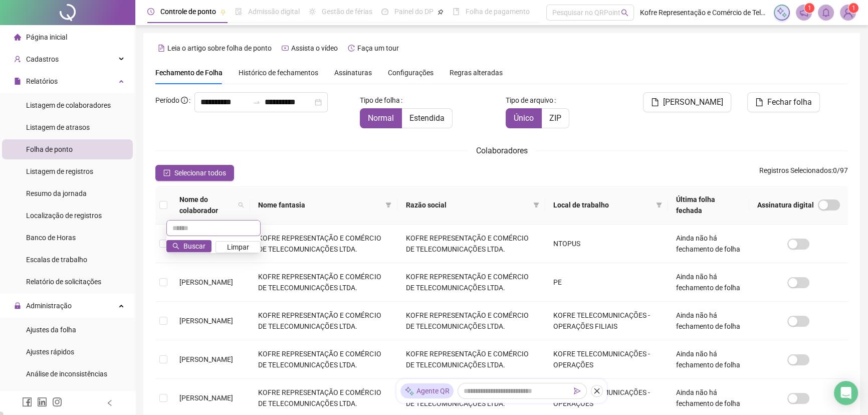  What do you see at coordinates (456, 11) in the screenshot?
I see `span: book` at bounding box center [456, 11].